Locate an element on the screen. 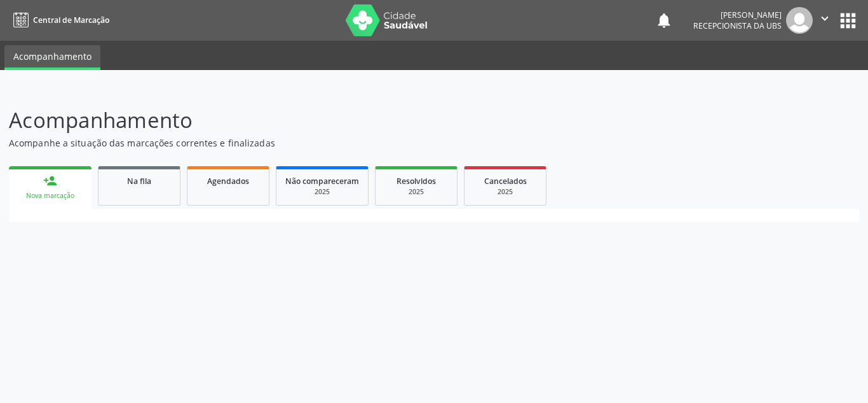 This screenshot has width=868, height=403. button: notifications is located at coordinates (664, 20).